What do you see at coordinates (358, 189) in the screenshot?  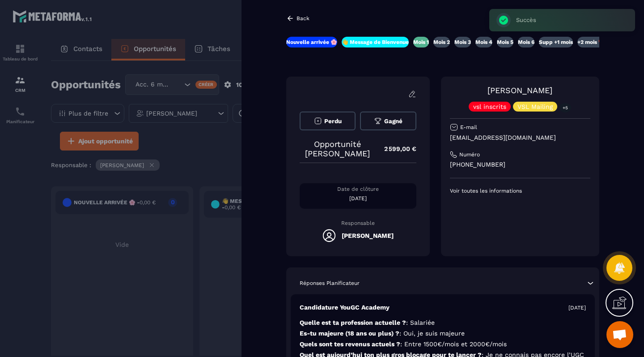 I see `p: Date de clôture` at bounding box center [358, 189].